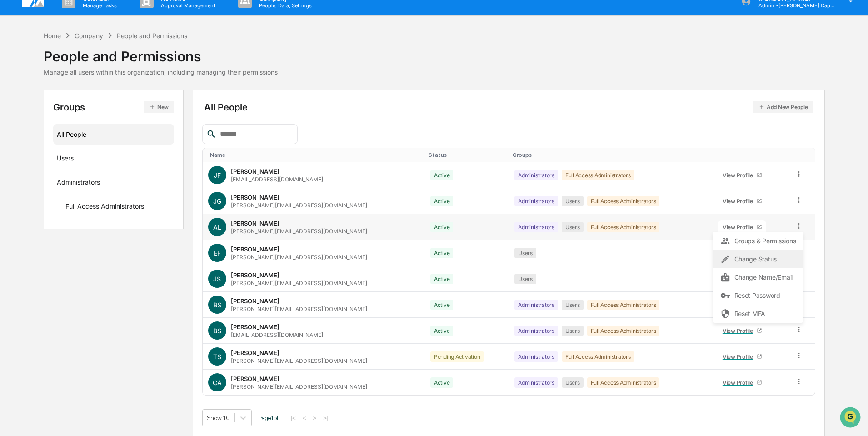  Describe the element at coordinates (52, 35) in the screenshot. I see `div: Home` at that location.